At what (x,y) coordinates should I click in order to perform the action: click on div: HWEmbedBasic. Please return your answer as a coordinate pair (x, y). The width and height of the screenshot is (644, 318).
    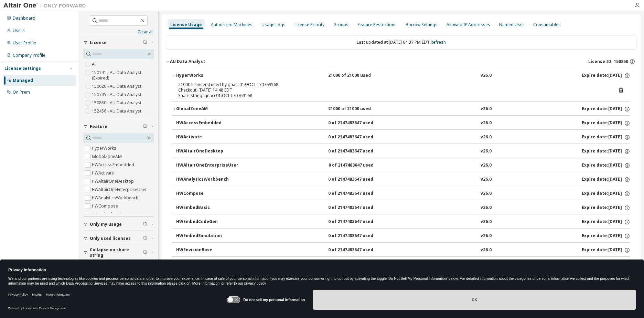
    Looking at the image, I should click on (207, 208).